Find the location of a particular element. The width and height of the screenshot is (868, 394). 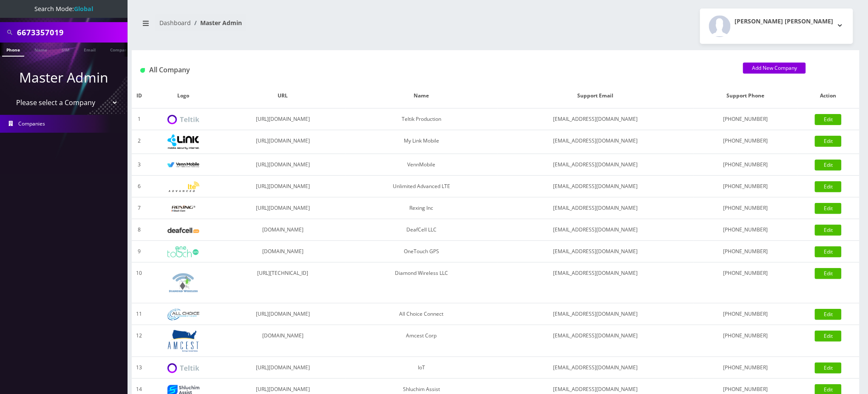

td: My Link Mobile is located at coordinates (422, 142).